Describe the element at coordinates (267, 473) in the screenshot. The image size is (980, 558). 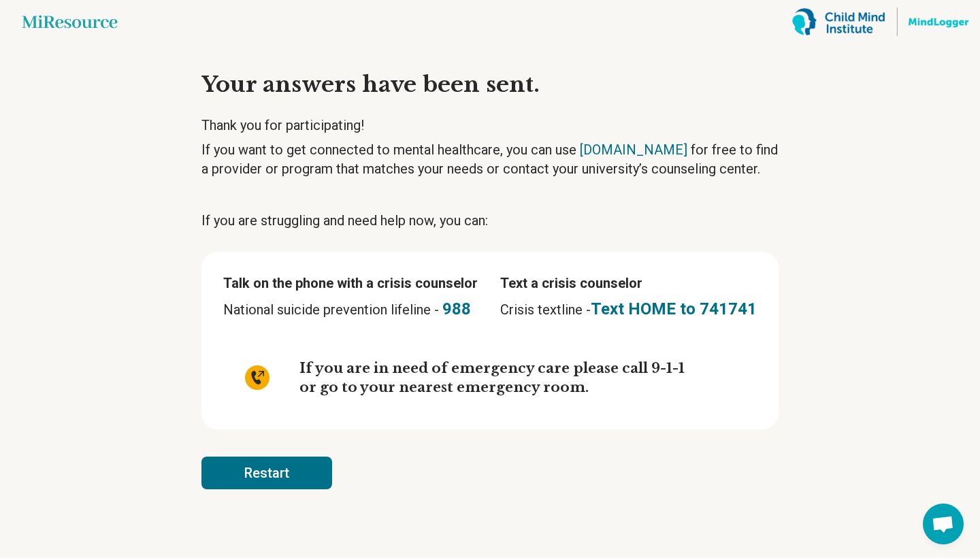
I see `button: Restart` at that location.